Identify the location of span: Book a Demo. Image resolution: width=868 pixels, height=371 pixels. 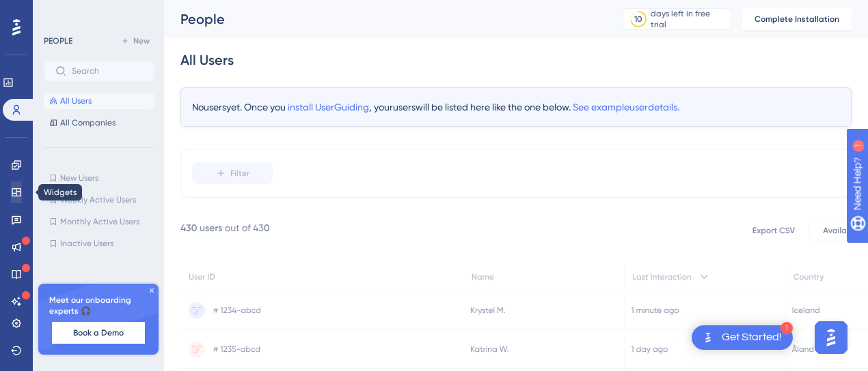
(98, 333).